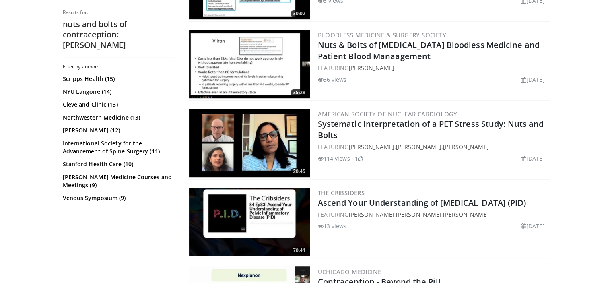  What do you see at coordinates (334, 158) in the screenshot?
I see `li: 114 views` at bounding box center [334, 158].